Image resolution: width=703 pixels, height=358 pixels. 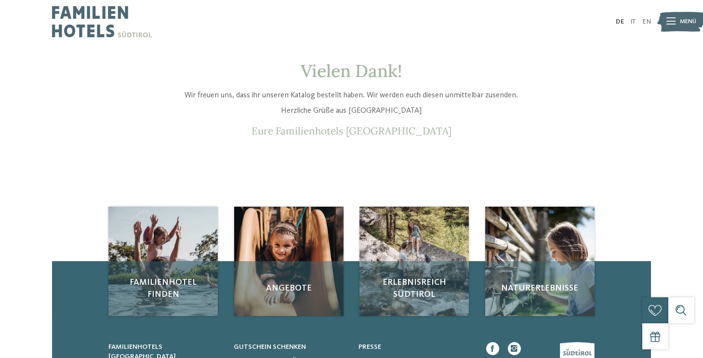 I want to click on a: Katalog Familienhotel finden, so click(x=163, y=261).